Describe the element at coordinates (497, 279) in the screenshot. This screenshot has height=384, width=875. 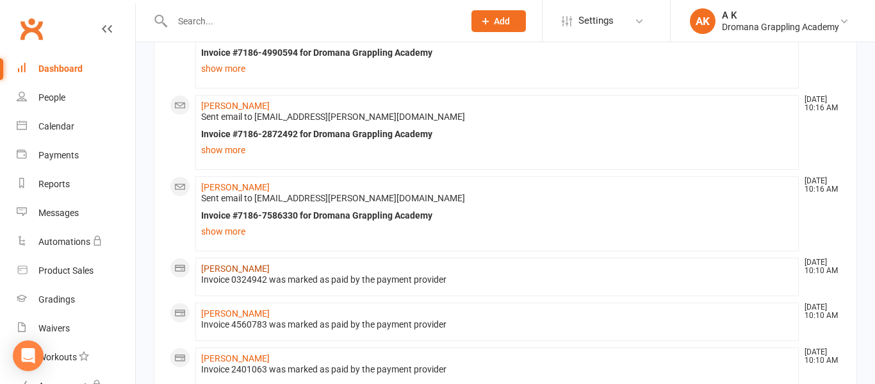
I see `div: Invoice 0324942 was marked as paid by the payment provider` at that location.